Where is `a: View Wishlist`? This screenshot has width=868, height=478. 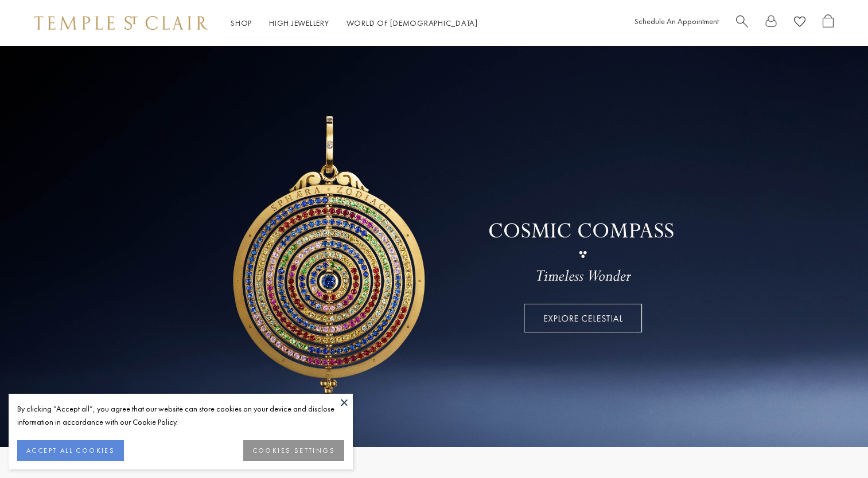 a: View Wishlist is located at coordinates (800, 23).